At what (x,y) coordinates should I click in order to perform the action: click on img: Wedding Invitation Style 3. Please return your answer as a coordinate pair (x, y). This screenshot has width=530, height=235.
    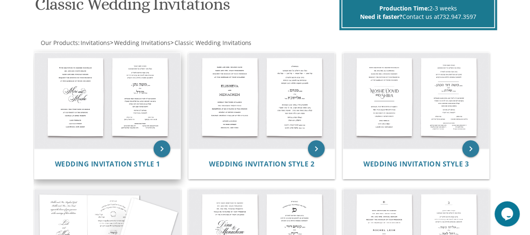
    Looking at the image, I should click on (416, 101).